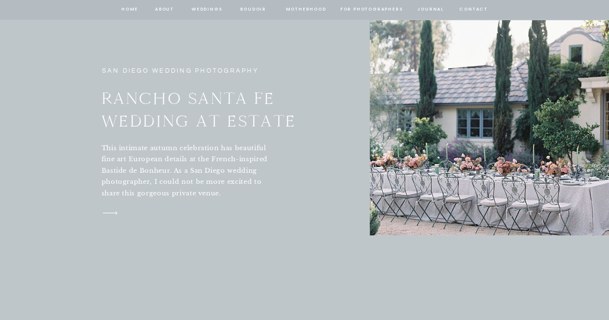 Image resolution: width=609 pixels, height=320 pixels. What do you see at coordinates (165, 10) in the screenshot?
I see `nav: about` at bounding box center [165, 10].